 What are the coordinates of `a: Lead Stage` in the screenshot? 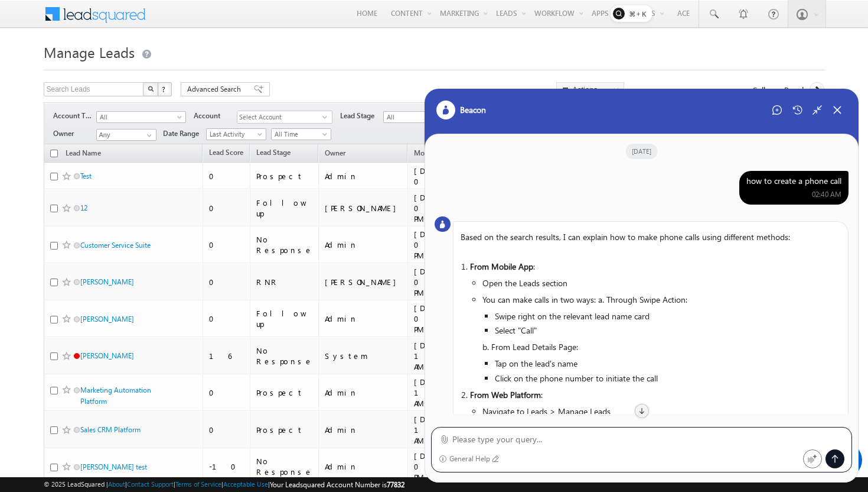 It's located at (273, 153).